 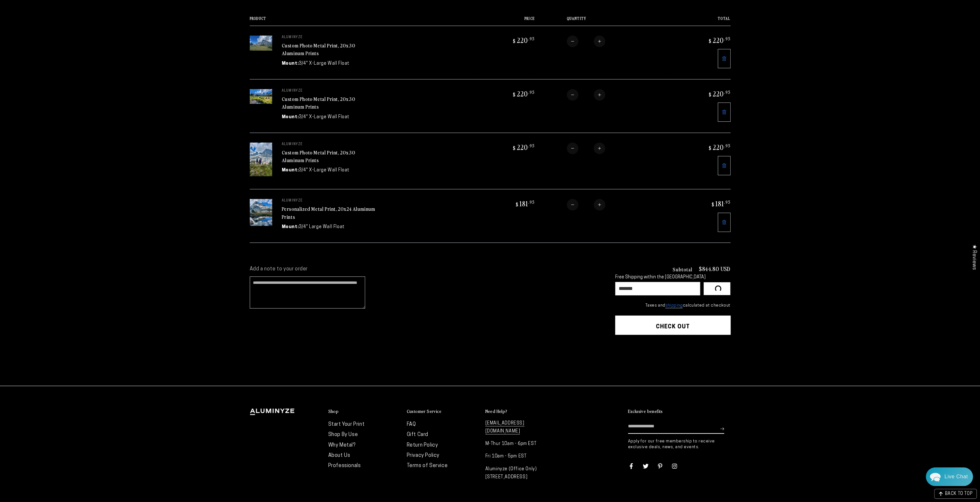 What do you see at coordinates (602, 21) in the screenshot?
I see `th: Quantity` at bounding box center [602, 21].